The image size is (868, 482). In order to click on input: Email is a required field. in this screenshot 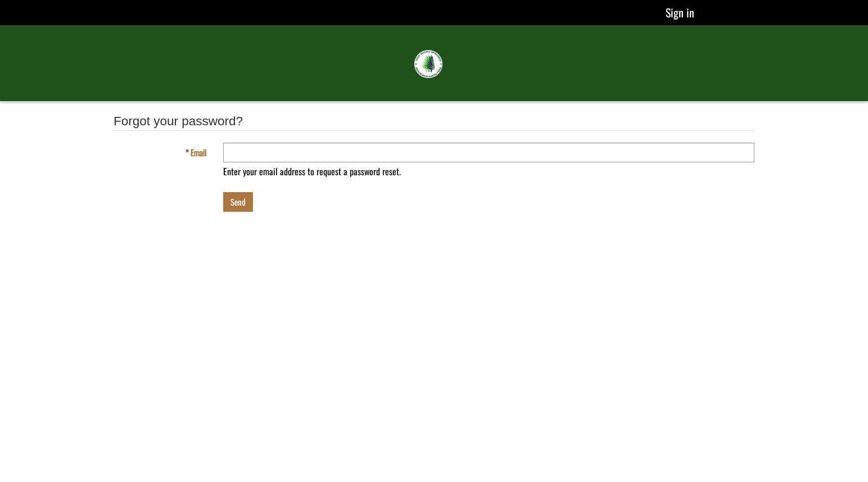, I will do `click(489, 152)`.